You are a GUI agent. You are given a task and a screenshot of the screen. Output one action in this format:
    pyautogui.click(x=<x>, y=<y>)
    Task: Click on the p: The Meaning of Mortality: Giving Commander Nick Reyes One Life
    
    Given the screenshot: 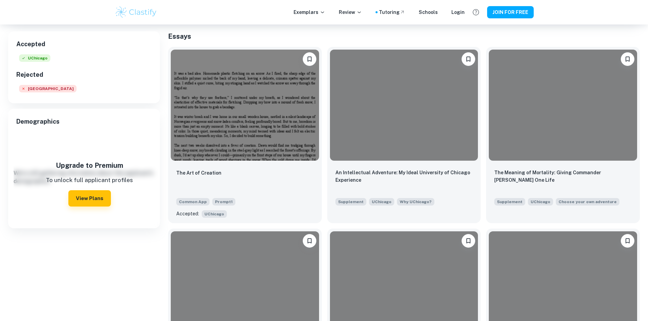 What is the action you would take?
    pyautogui.click(x=563, y=177)
    